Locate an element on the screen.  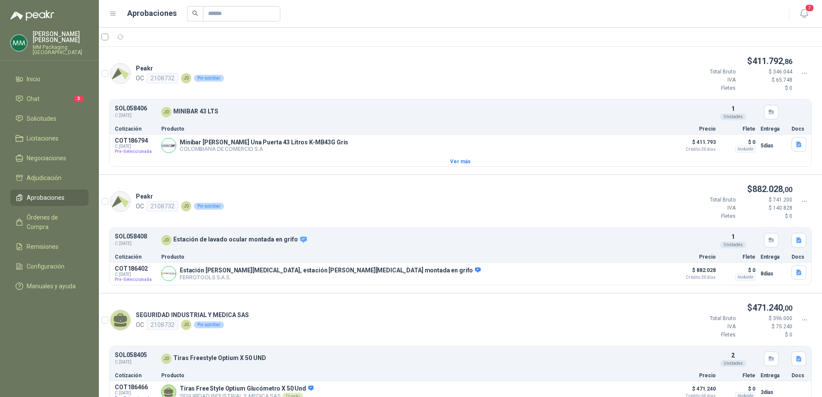
div: Incluido is located at coordinates (745, 277).